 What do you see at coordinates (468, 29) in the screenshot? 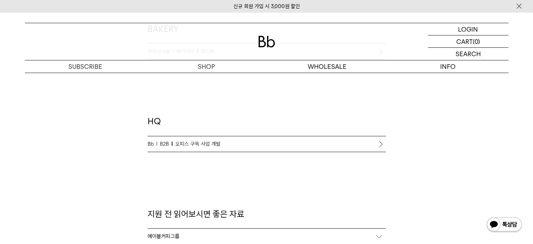
I see `a: LOGIN` at bounding box center [468, 29].